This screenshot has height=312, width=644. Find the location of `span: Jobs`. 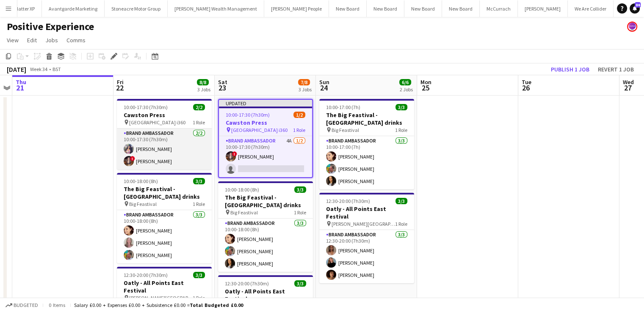

span: Jobs is located at coordinates (51, 40).